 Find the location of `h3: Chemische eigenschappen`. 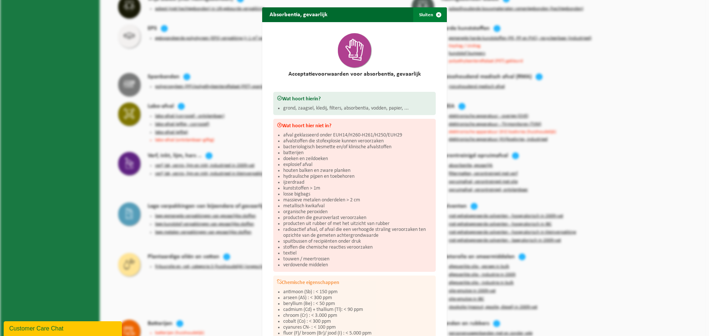

h3: Chemische eigenschappen is located at coordinates (354, 282).